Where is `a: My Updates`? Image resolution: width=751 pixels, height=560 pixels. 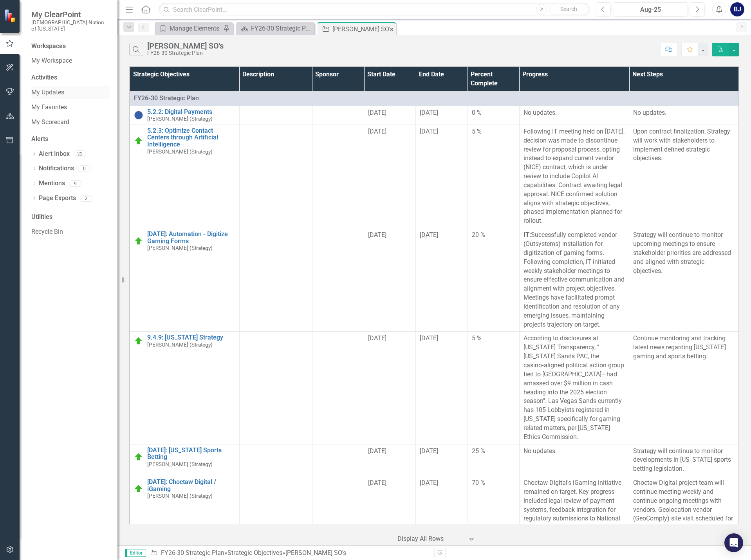
a: My Updates is located at coordinates (70, 93).